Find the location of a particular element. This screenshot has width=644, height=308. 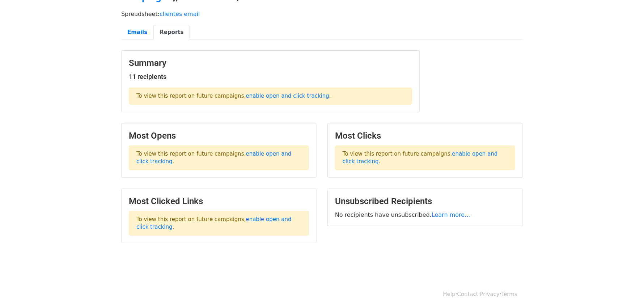

h3: Summary is located at coordinates (271, 63).